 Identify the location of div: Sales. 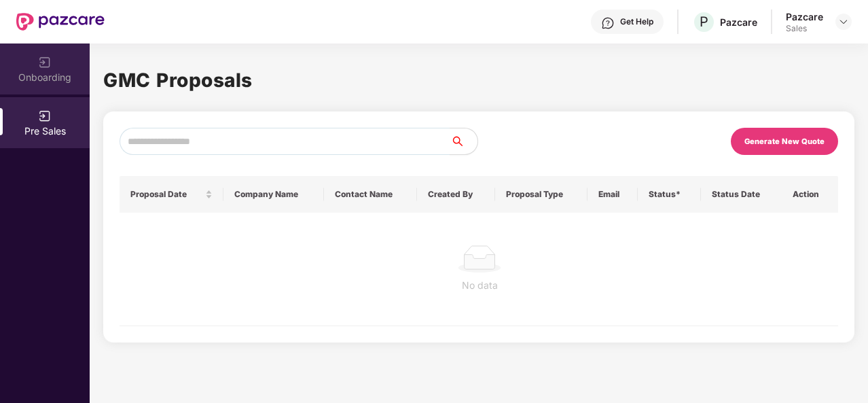
(804, 28).